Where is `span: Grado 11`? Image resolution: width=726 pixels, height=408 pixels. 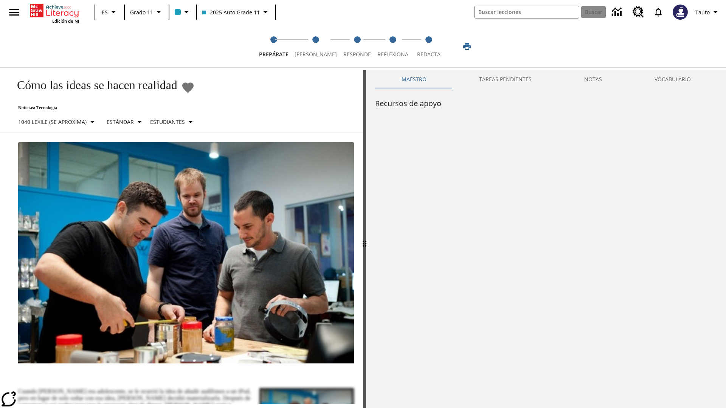
span: Grado 11 is located at coordinates (141, 12).